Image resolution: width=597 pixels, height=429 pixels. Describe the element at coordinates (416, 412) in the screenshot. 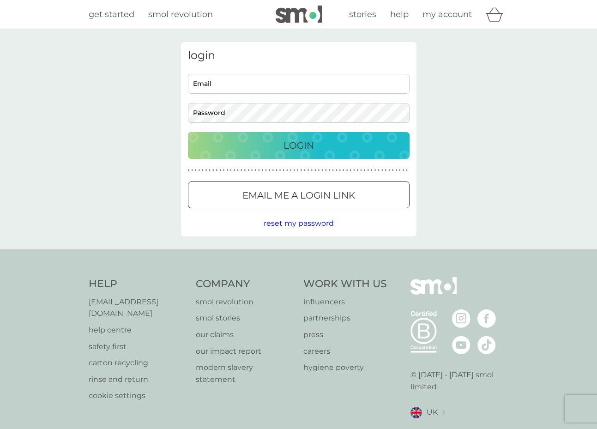

I see `img: UK flag` at that location.